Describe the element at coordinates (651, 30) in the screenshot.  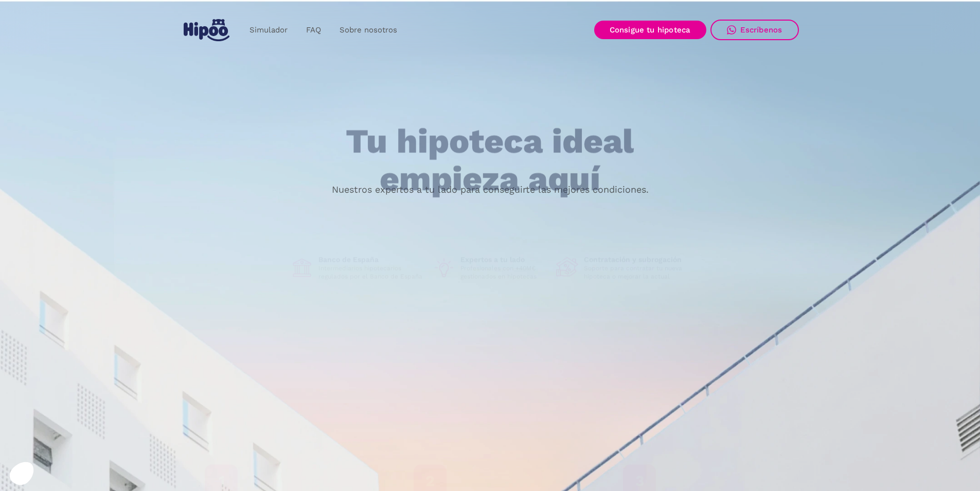
I see `a: Consigue tu hipoteca` at that location.